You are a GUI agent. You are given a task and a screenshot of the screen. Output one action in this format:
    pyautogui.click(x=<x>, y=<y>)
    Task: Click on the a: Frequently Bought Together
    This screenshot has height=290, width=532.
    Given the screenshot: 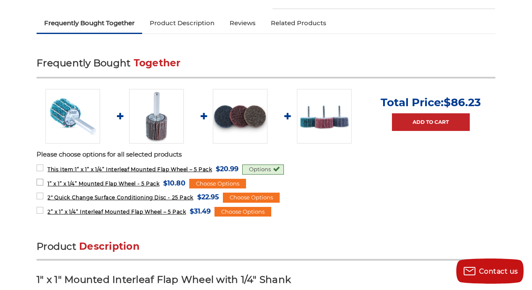 What is the action you would take?
    pyautogui.click(x=89, y=23)
    